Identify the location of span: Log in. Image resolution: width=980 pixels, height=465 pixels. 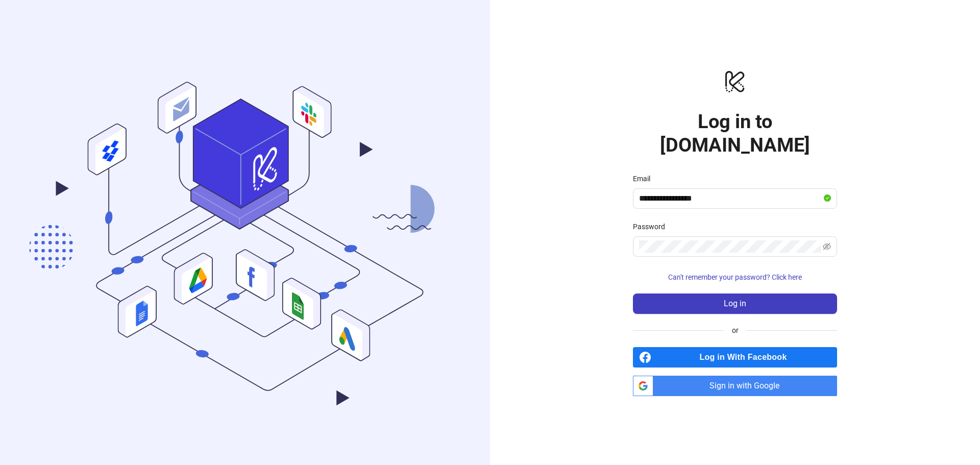
(735, 304).